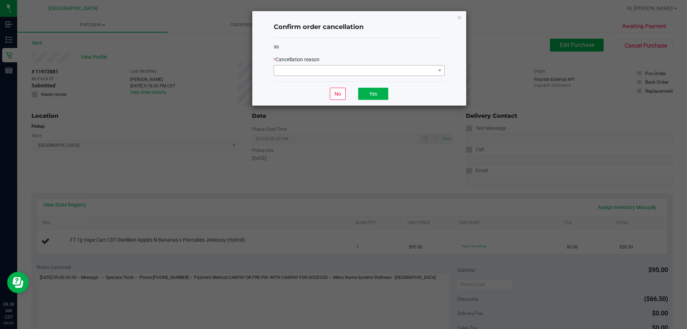  What do you see at coordinates (338, 94) in the screenshot?
I see `button: No` at bounding box center [338, 94].